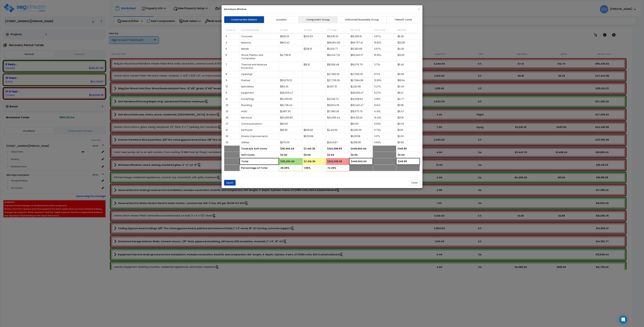 This screenshot has width=644, height=327. I want to click on td: 3, so click(232, 36).